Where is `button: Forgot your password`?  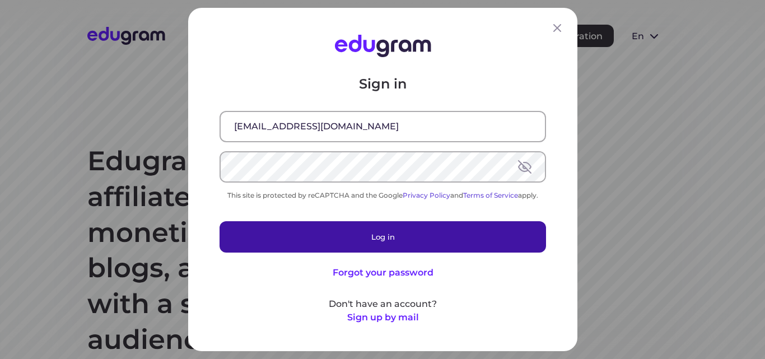
button: Forgot your password is located at coordinates (382, 273).